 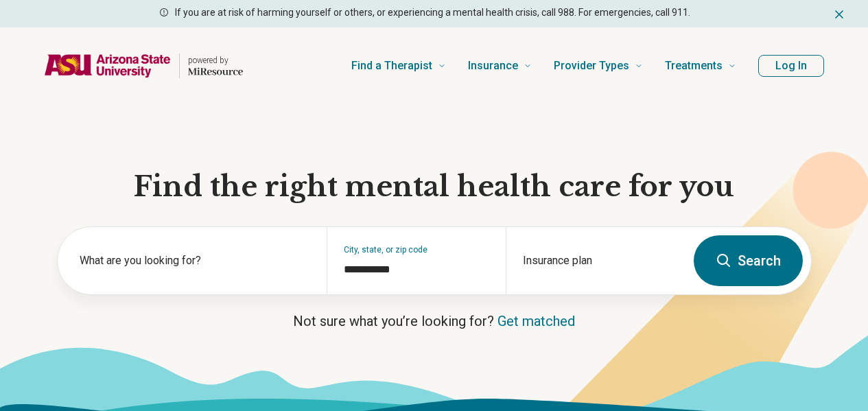 I want to click on span: Insurance, so click(x=493, y=66).